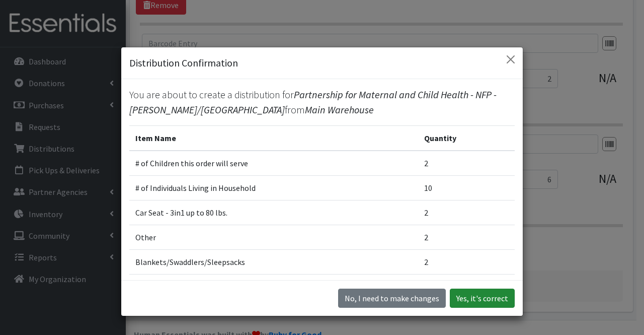 This screenshot has width=644, height=335. What do you see at coordinates (274, 213) in the screenshot?
I see `td: Car Seat - 3in1 up to 80 lbs.` at bounding box center [274, 213].